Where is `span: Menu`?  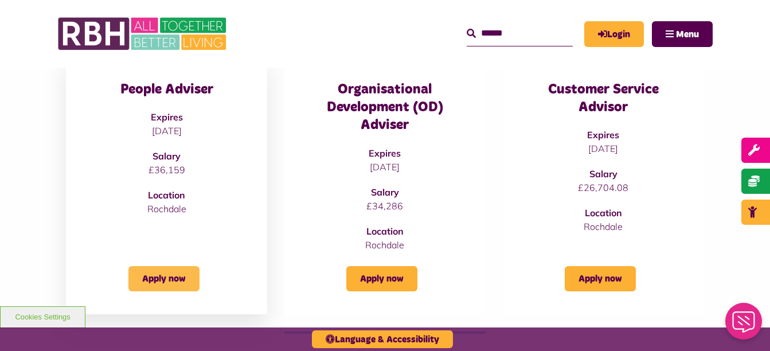 span: Menu is located at coordinates (688, 34).